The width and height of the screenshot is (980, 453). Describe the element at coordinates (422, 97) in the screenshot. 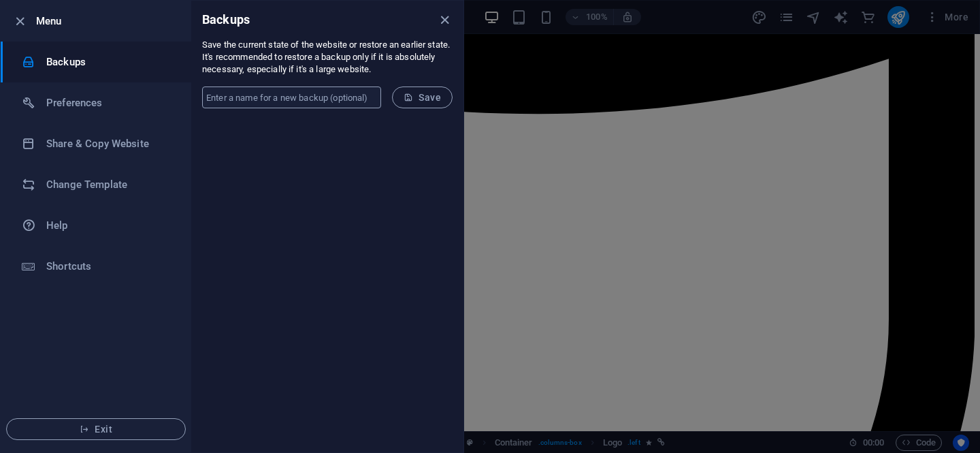

I see `span: Save` at that location.